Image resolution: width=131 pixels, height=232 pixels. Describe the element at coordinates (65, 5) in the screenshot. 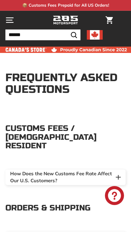

I see `p: 📦 Customs Fees Prepaid for All US Orders!` at that location.